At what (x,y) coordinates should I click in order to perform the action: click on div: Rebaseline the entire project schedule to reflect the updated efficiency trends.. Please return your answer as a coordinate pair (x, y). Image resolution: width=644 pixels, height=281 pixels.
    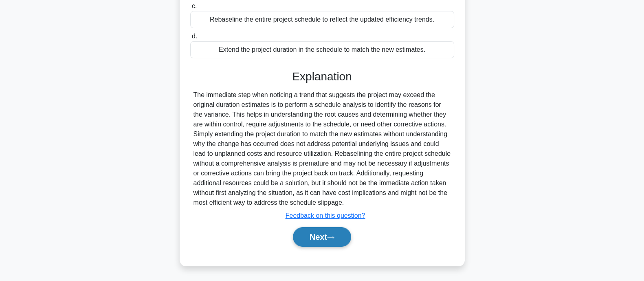
    Looking at the image, I should click on (322, 20).